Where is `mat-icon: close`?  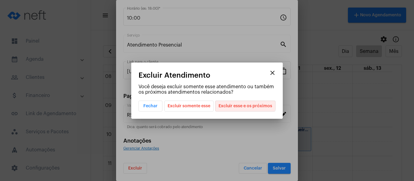
mat-icon: close is located at coordinates (272, 73).